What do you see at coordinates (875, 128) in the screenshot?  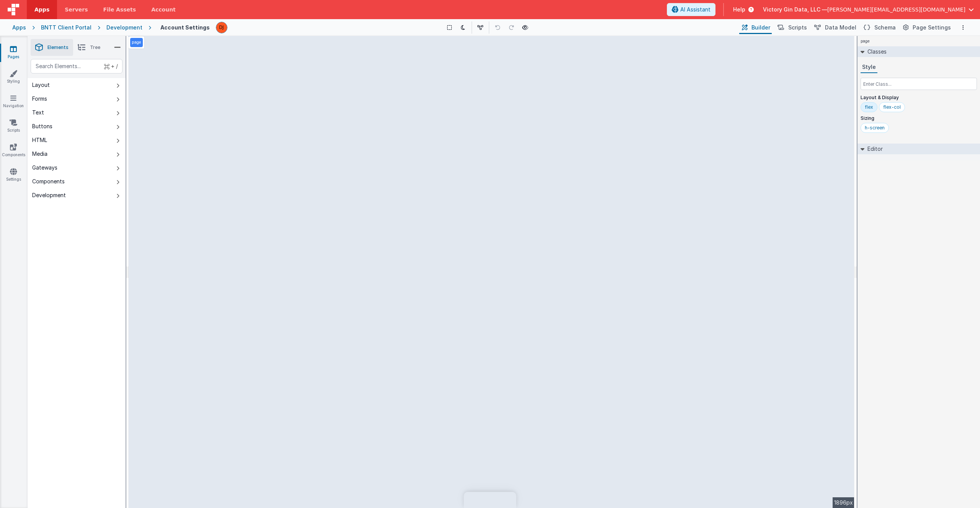 I see `div: h-screen` at bounding box center [875, 128].